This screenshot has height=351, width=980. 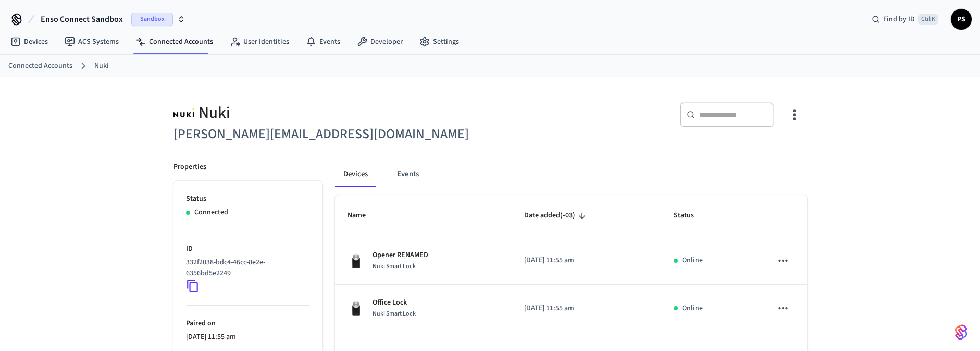 I want to click on a: Developer, so click(x=380, y=42).